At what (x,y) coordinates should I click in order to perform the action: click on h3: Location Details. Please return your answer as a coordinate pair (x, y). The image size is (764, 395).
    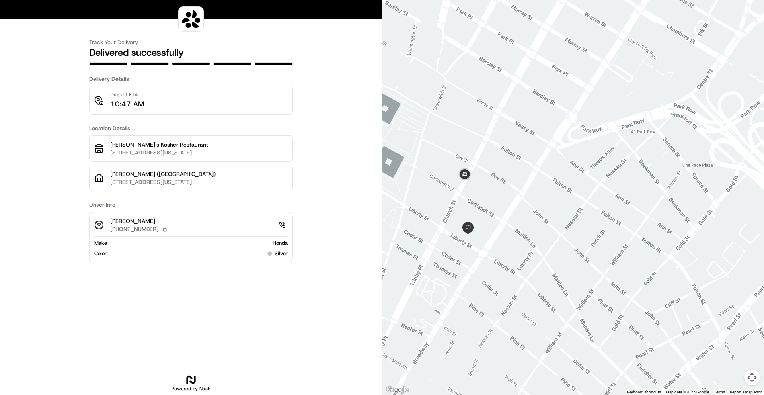
    Looking at the image, I should click on (191, 128).